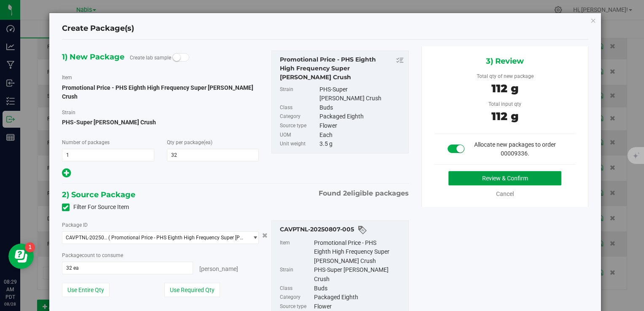 The image size is (644, 311). I want to click on div: 3.5 g, so click(362, 144).